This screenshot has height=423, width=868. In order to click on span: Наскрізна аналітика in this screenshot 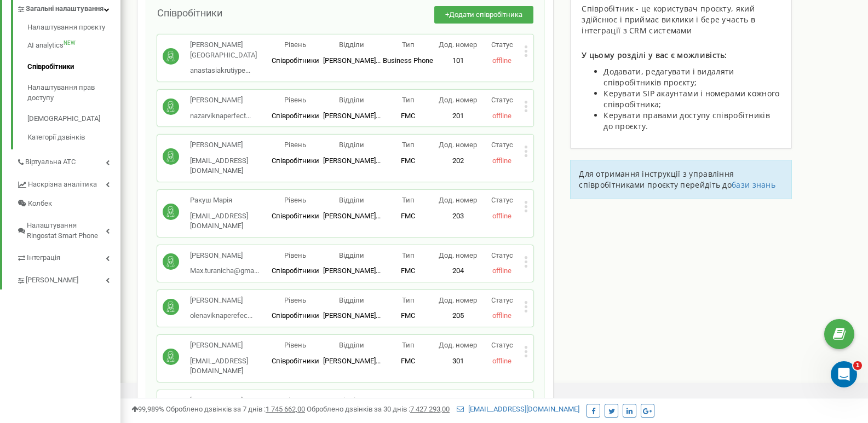, I will do `click(62, 184)`.